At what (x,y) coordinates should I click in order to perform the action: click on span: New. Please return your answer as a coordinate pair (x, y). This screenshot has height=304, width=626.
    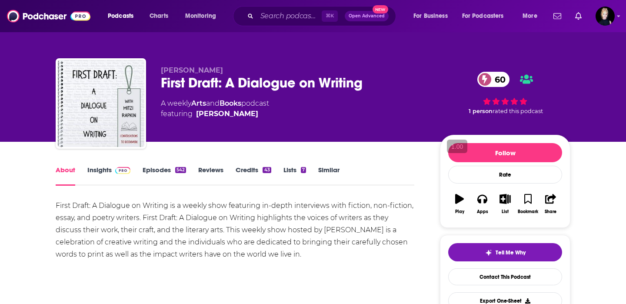
    Looking at the image, I should click on (380, 9).